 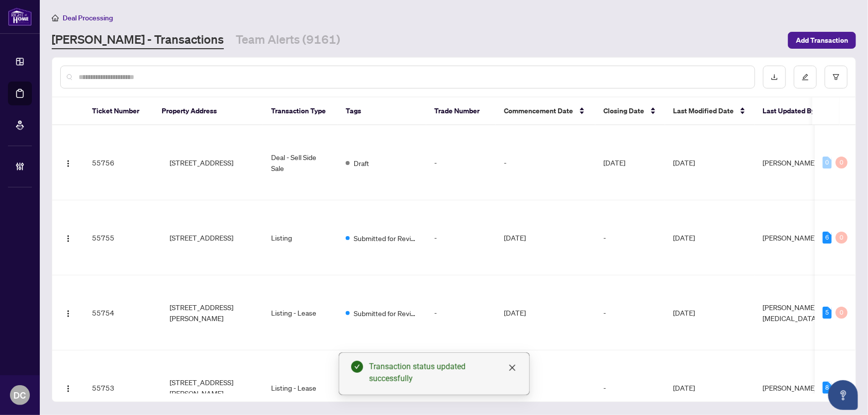 I want to click on th: Last Modified Date, so click(x=710, y=111).